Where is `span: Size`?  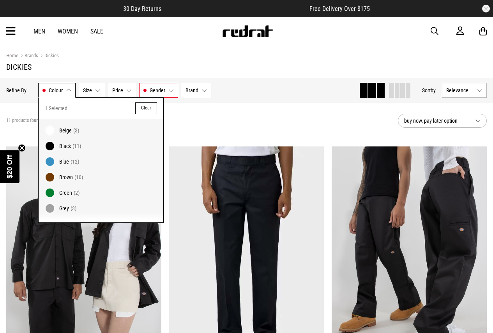 span: Size is located at coordinates (87, 90).